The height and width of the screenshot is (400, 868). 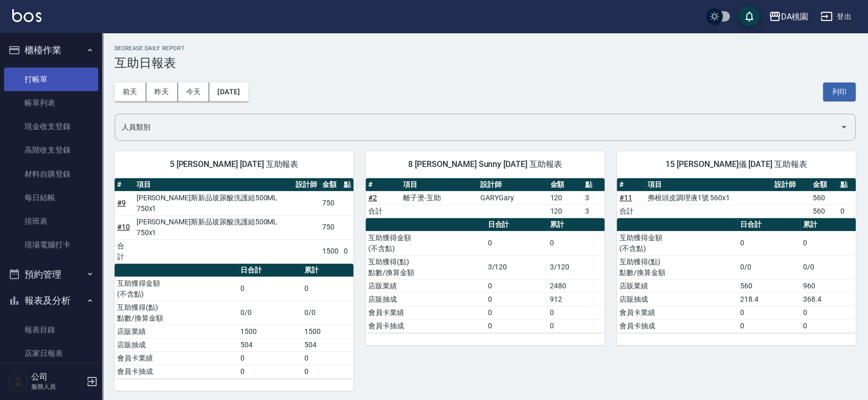 I want to click on button: 櫃檯作業, so click(x=51, y=50).